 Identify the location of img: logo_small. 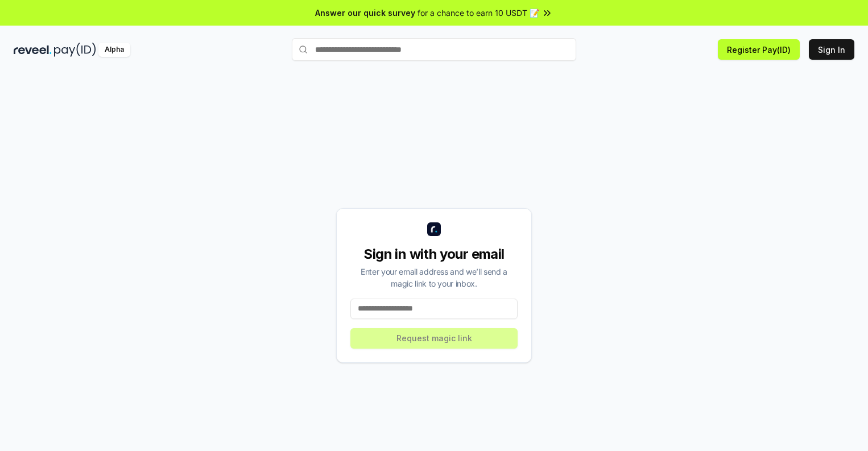
(434, 229).